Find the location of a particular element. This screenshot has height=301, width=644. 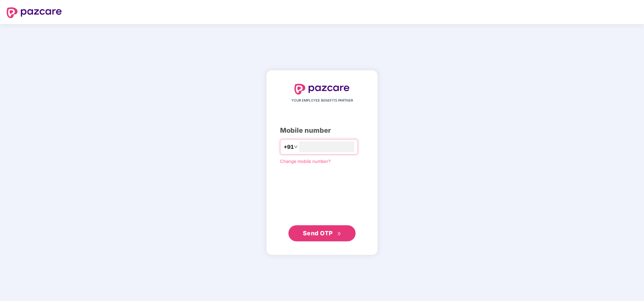

button: Send OTPdouble-right is located at coordinates (322, 233).